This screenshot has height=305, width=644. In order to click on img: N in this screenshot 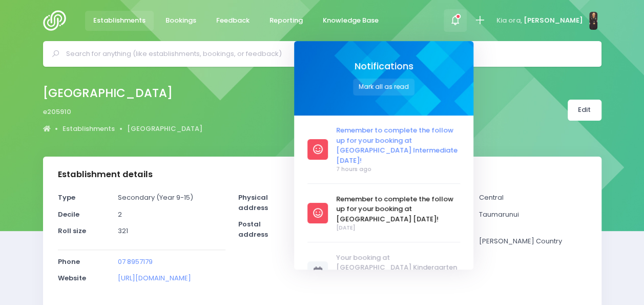, I will do `click(594, 21)`.